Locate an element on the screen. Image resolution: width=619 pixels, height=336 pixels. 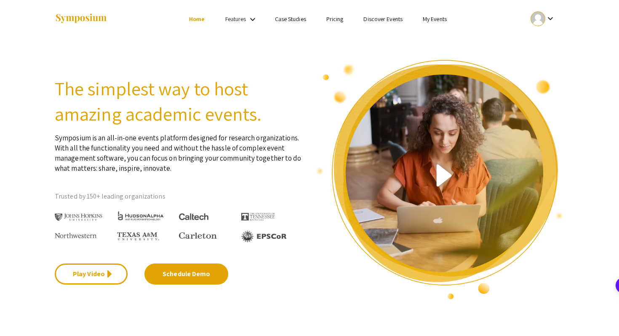
a: Home is located at coordinates (197, 19).